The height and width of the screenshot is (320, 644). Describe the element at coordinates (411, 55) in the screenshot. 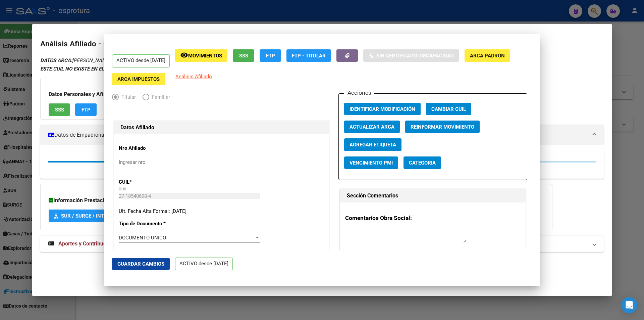

I see `button: Sin Certificado Discapacidad` at that location.